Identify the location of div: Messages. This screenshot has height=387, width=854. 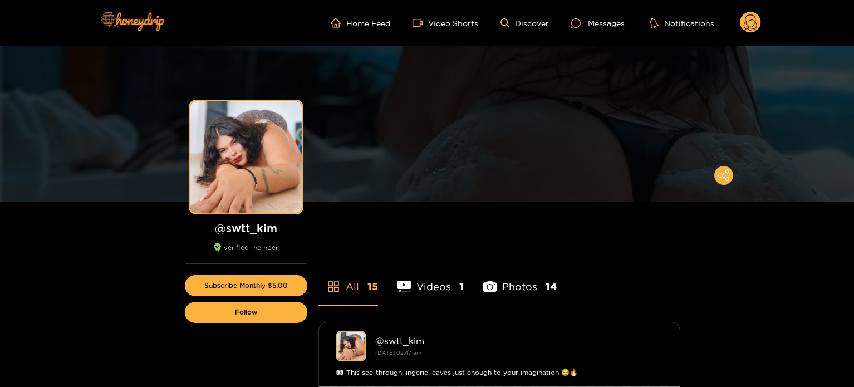
(598, 23).